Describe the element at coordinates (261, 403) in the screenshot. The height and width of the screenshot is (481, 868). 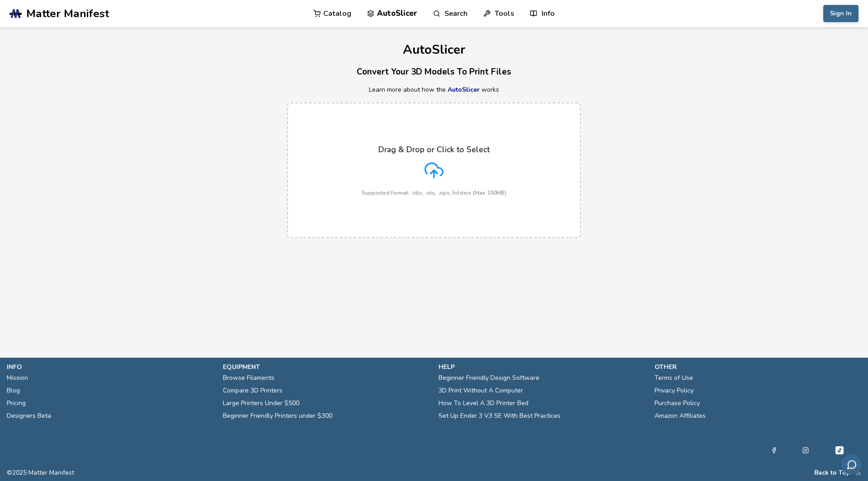
I see `a: Large Printers Under $500` at that location.